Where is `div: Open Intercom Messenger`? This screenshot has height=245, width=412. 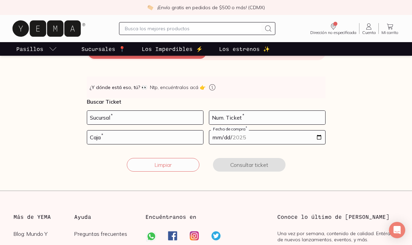
div: Open Intercom Messenger is located at coordinates (397, 230).